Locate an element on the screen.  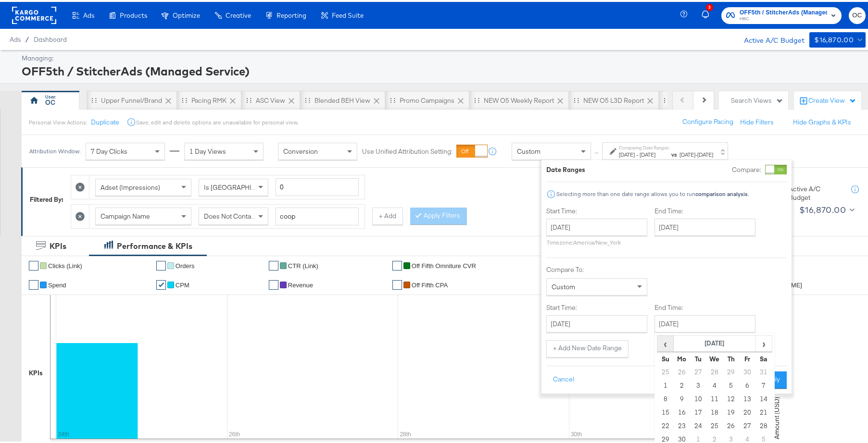
span: off fifth CPA is located at coordinates (429, 283).